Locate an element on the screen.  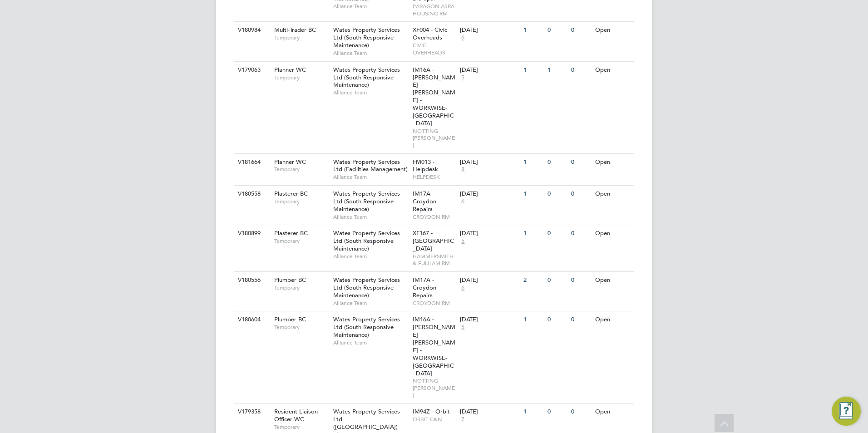
div: V180984 is located at coordinates (252, 30).